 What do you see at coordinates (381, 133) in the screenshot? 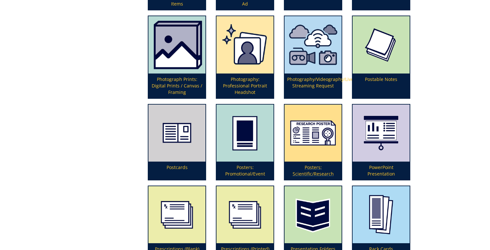
I see `img: powerpoint-presentation-5949298d3aa018.35992224.png` at bounding box center [381, 133].